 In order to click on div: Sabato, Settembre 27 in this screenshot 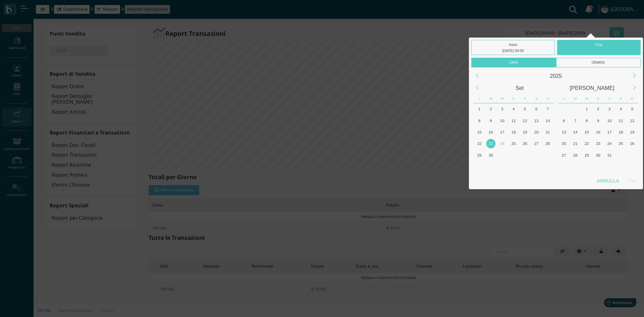, I will do `click(537, 144)`.